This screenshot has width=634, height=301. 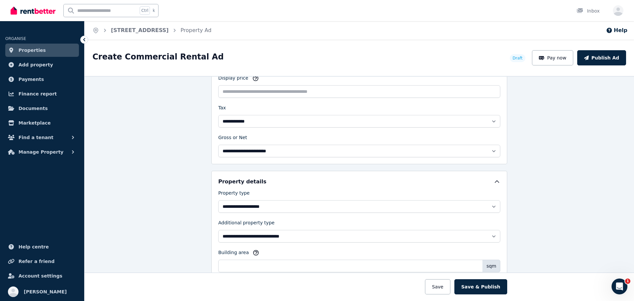 I want to click on button: Save & Publish, so click(x=481, y=287).